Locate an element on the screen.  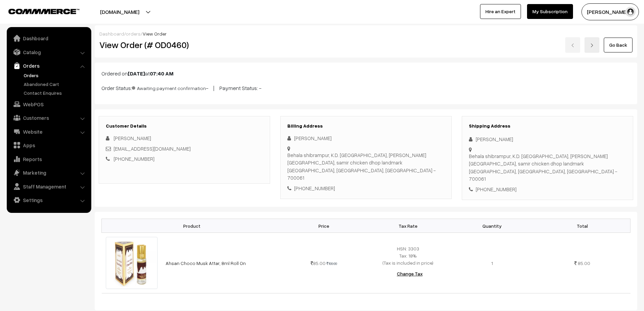
a: orders is located at coordinates (134, 34).